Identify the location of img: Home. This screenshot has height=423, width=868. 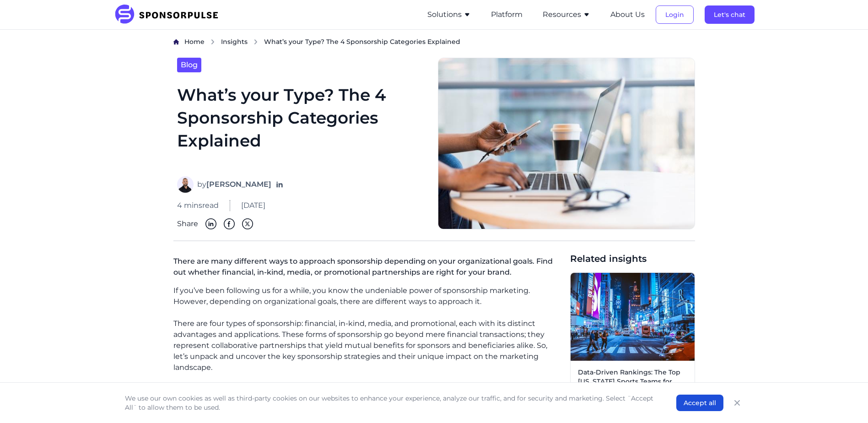
(176, 42).